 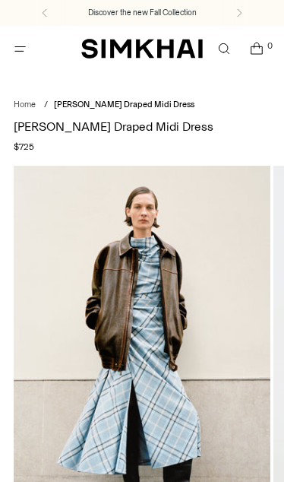 I want to click on span: $725, so click(x=24, y=147).